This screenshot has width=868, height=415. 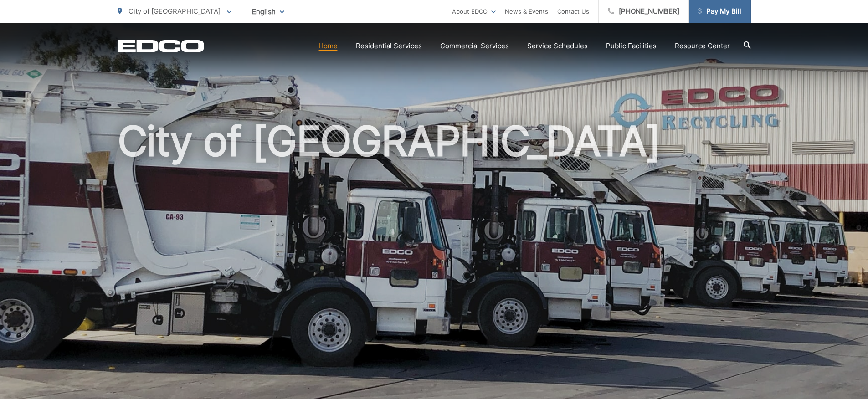 I want to click on a: About EDCO, so click(x=473, y=12).